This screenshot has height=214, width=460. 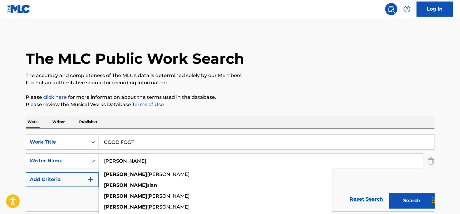 What do you see at coordinates (391, 9) in the screenshot?
I see `img: search` at bounding box center [391, 9].